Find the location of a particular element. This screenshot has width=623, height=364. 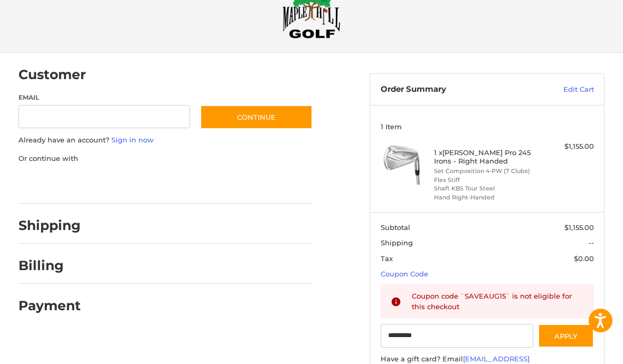

h3: 1 Item is located at coordinates (487, 127).